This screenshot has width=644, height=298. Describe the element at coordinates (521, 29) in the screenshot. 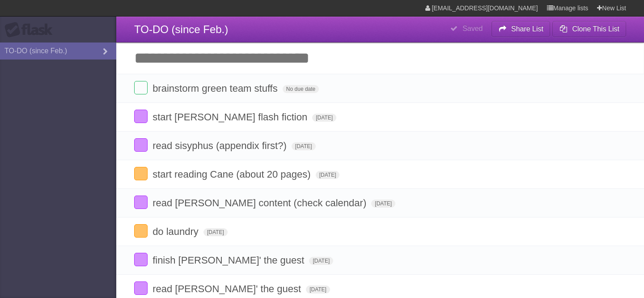

I see `button: Share List` at that location.